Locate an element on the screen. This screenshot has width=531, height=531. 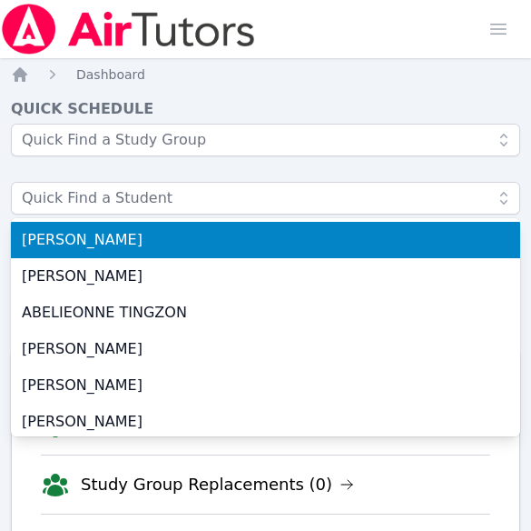
a: Study Group Replacements (0) is located at coordinates (217, 484).